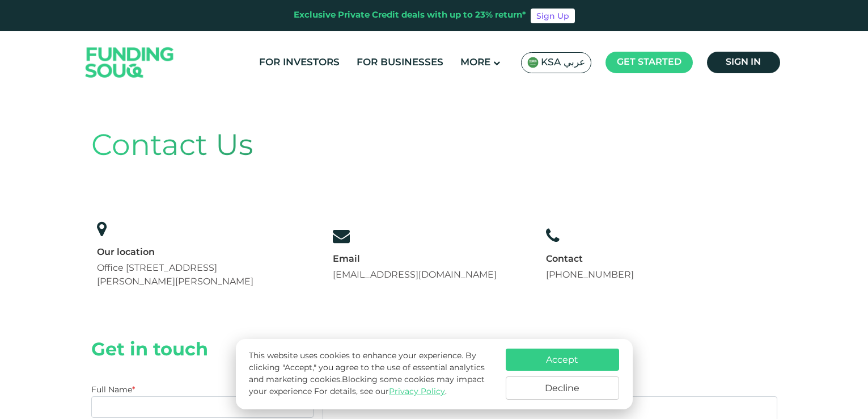 This screenshot has width=868, height=419. What do you see at coordinates (533, 62) in the screenshot?
I see `img: SA Flag` at bounding box center [533, 62].